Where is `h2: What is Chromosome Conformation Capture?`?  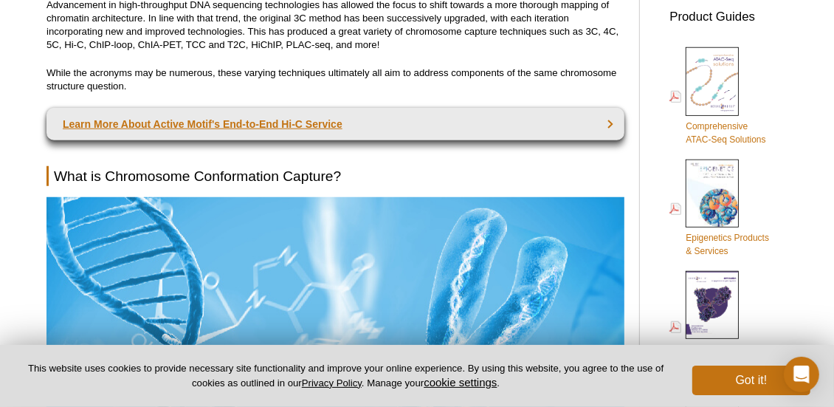 h2: What is Chromosome Conformation Capture? is located at coordinates (335, 176).